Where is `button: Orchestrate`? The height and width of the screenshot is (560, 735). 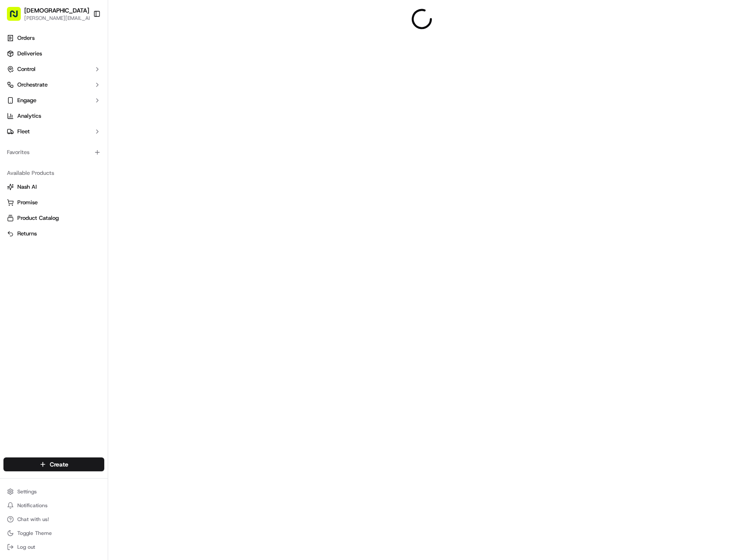
button: Orchestrate is located at coordinates (54, 84).